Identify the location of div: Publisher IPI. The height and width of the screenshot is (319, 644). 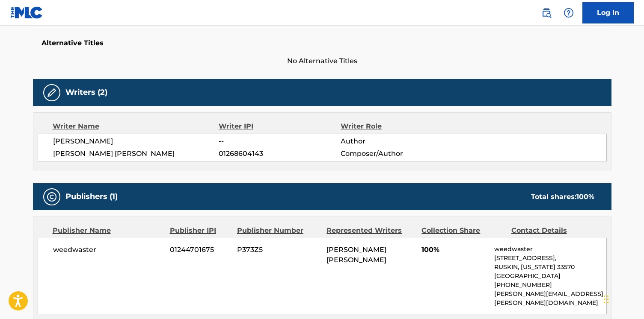
(200, 231).